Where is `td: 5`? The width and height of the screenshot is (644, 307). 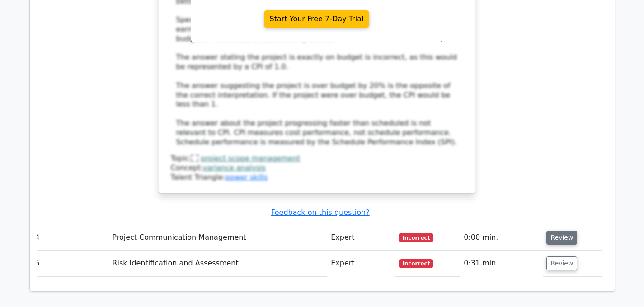
td: 5 is located at coordinates (70, 263).